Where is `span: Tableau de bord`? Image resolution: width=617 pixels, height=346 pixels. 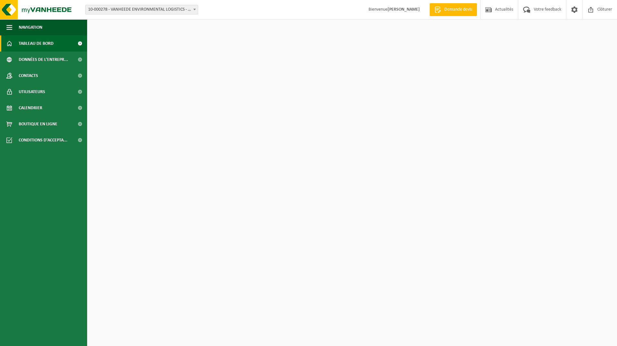
span: Tableau de bord is located at coordinates (36, 44).